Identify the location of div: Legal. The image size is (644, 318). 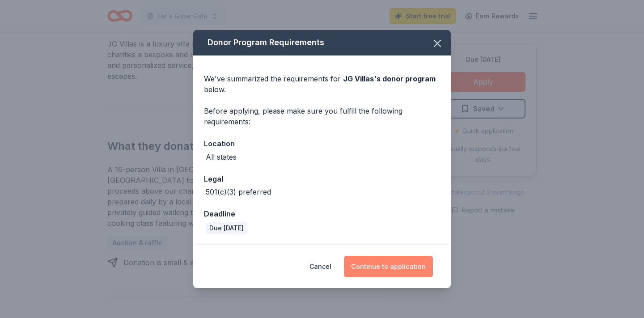
(322, 179).